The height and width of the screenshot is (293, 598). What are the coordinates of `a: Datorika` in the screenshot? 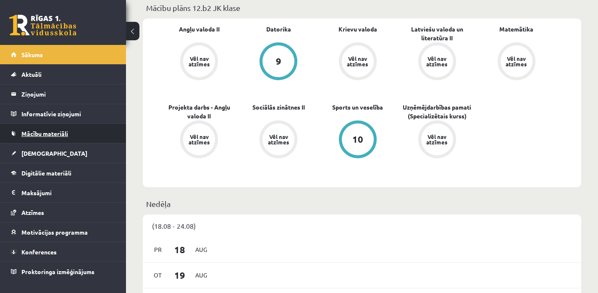 It's located at (279, 29).